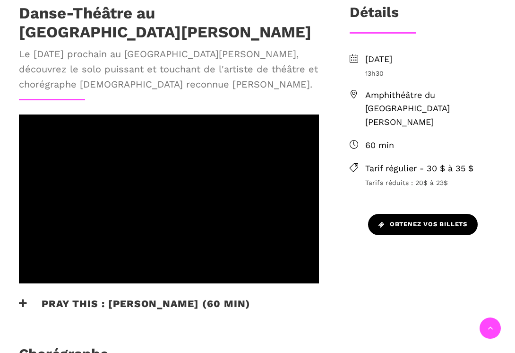 This screenshot has width=515, height=353. I want to click on span: Obtenez vos billets, so click(423, 224).